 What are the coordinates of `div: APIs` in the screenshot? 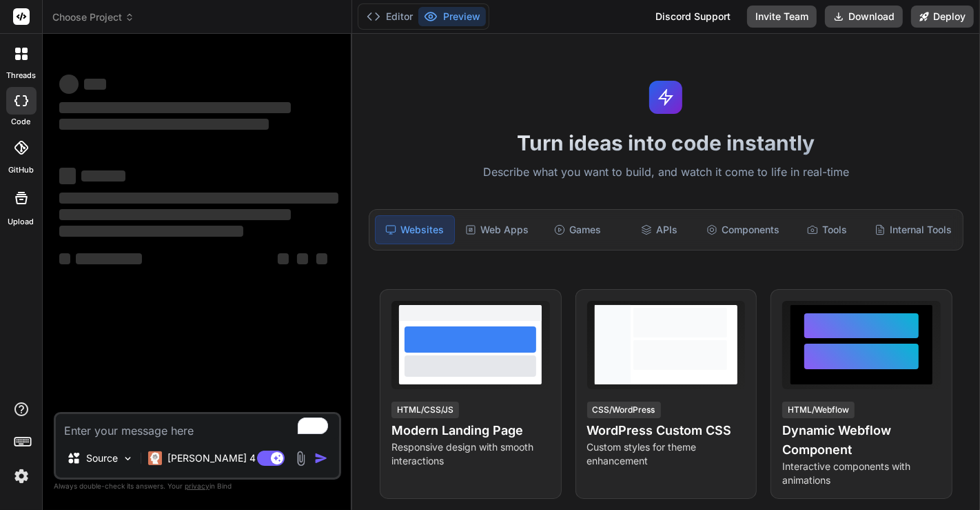 It's located at (659, 230).